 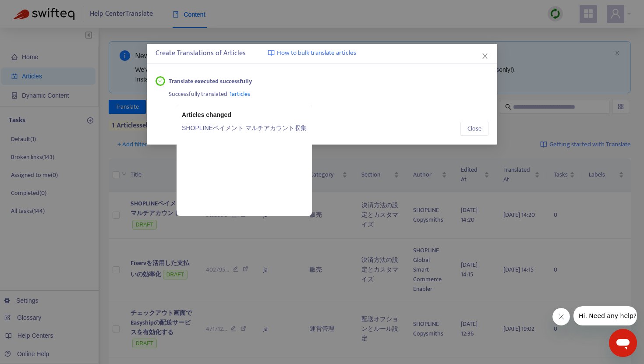 What do you see at coordinates (271, 53) in the screenshot?
I see `img: image-link` at bounding box center [271, 53].